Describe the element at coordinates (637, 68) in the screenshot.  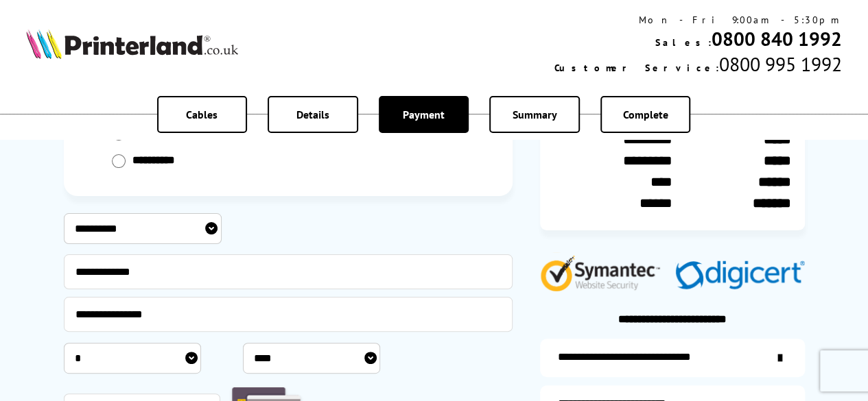
I see `span: Customer Service:` at that location.